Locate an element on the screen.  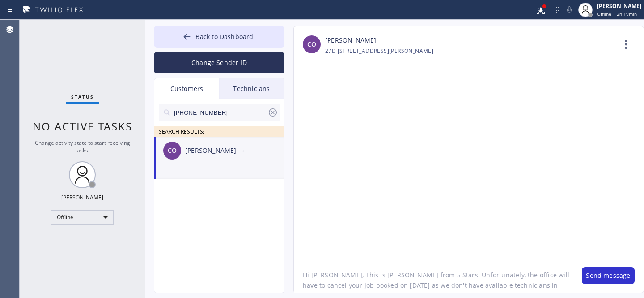
button: Back to Dashboard is located at coordinates (219, 36).